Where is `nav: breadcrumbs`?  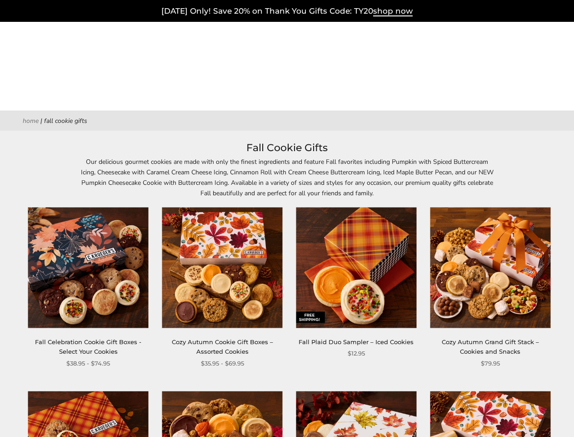
nav: breadcrumbs is located at coordinates (287, 120).